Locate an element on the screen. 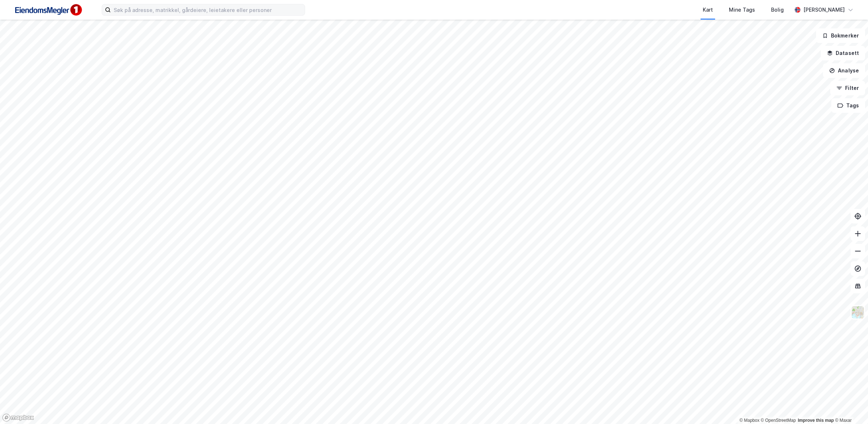 Image resolution: width=868 pixels, height=424 pixels. div: Kontrollprogram for chat is located at coordinates (850, 406).